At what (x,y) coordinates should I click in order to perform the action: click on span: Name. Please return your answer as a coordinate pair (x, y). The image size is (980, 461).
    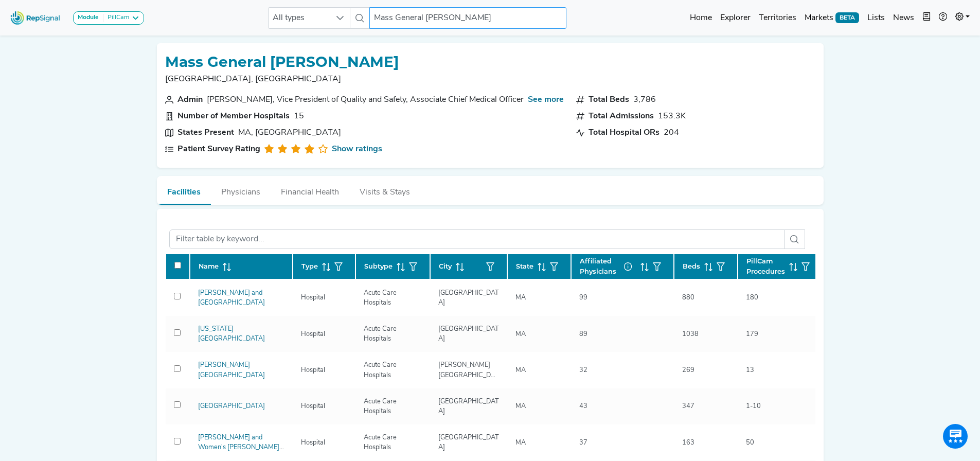
    Looking at the image, I should click on (208, 266).